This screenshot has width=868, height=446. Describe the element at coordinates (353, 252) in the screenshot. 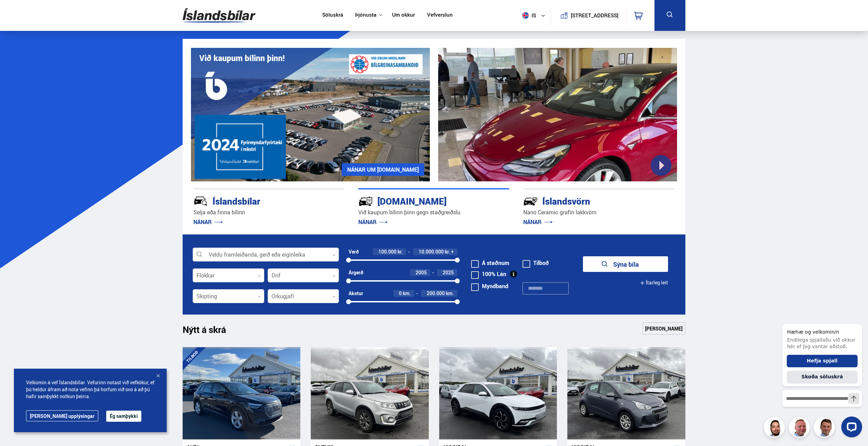

I see `div: Verð` at that location.